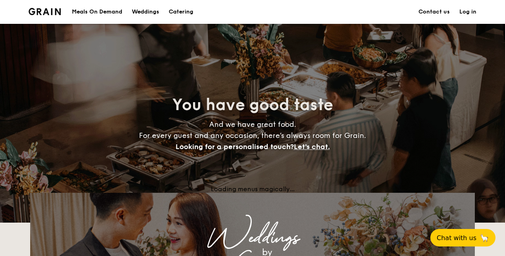 Image resolution: width=505 pixels, height=256 pixels. I want to click on a: Logotype, so click(44, 12).